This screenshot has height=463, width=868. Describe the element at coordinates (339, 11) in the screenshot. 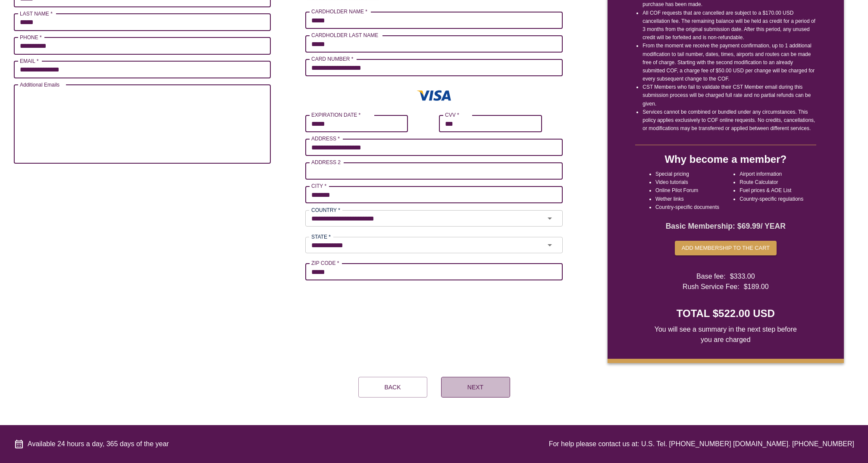

I see `label: CARDHOLDER NAME *` at that location.